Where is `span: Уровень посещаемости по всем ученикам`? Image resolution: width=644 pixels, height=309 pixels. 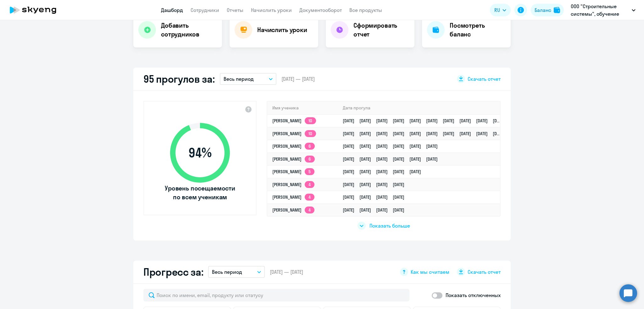
span: Уровень посещаемости по всем ученикам is located at coordinates (200, 193).